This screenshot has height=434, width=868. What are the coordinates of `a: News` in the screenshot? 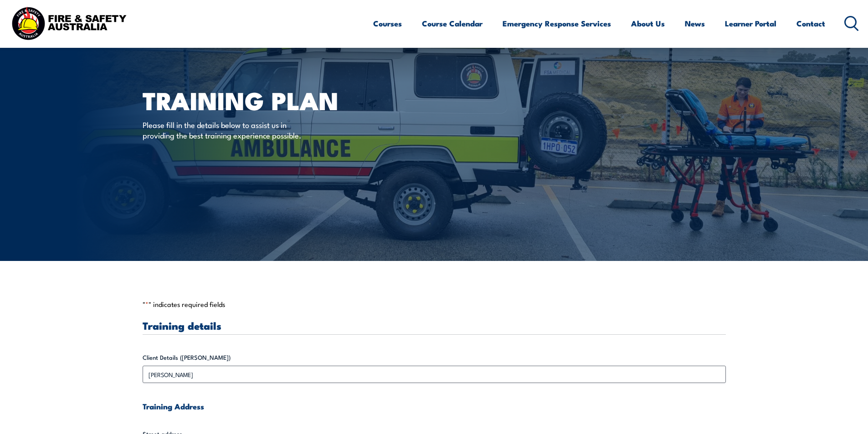 It's located at (695, 23).